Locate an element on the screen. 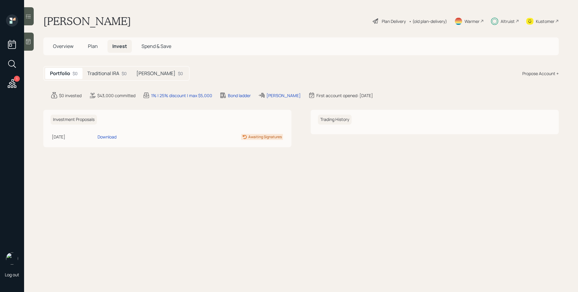 The width and height of the screenshot is (578, 292). h6: Investment Proposals is located at coordinates (74, 119).